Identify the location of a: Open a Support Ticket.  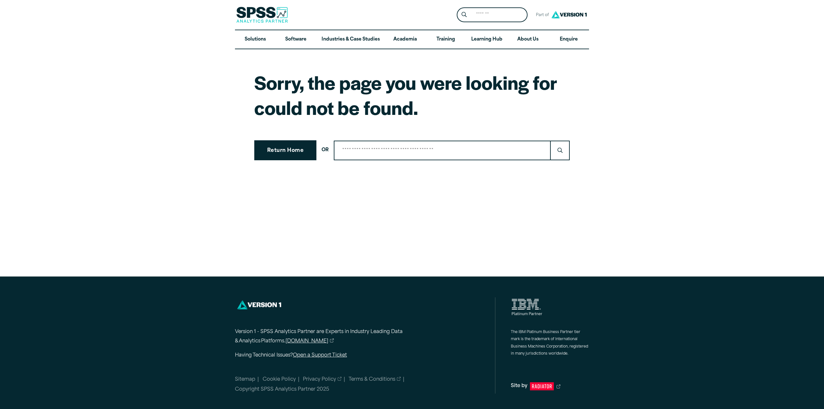
(320, 355).